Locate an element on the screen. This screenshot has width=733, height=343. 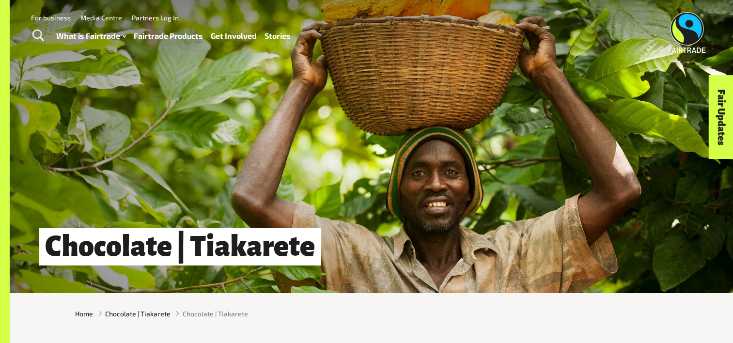
a: Media Centre is located at coordinates (101, 17).